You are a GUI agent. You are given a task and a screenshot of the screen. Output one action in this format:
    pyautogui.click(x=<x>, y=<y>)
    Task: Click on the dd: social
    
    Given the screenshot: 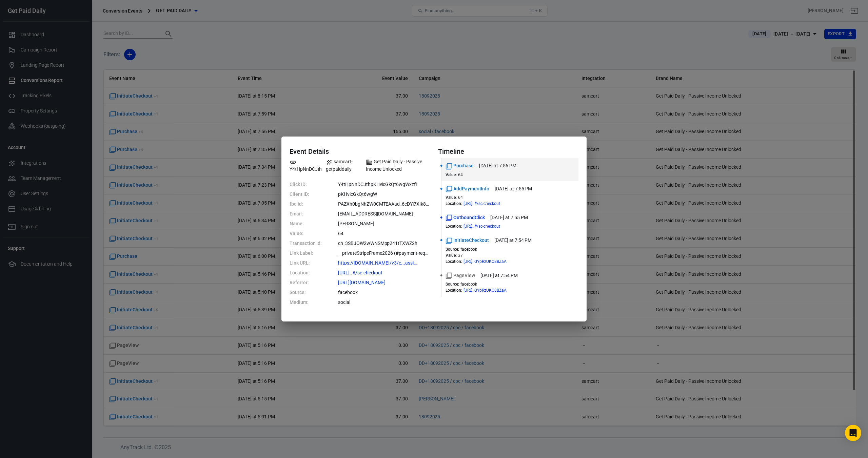 What is the action you would take?
    pyautogui.click(x=384, y=302)
    